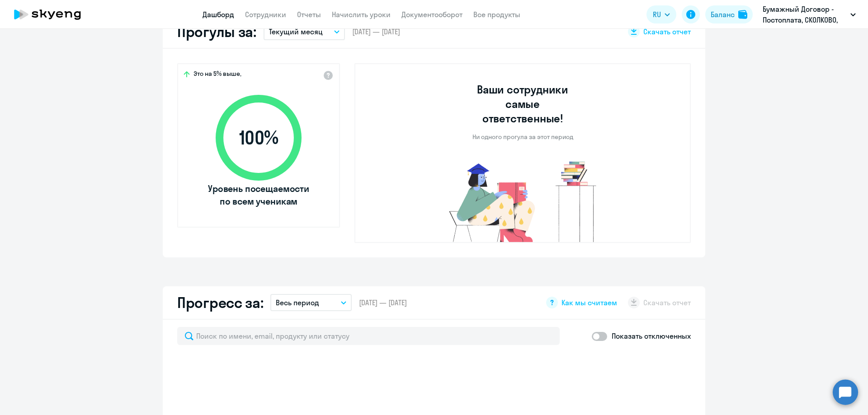  What do you see at coordinates (722, 15) in the screenshot?
I see `div: Баланс` at bounding box center [722, 15].